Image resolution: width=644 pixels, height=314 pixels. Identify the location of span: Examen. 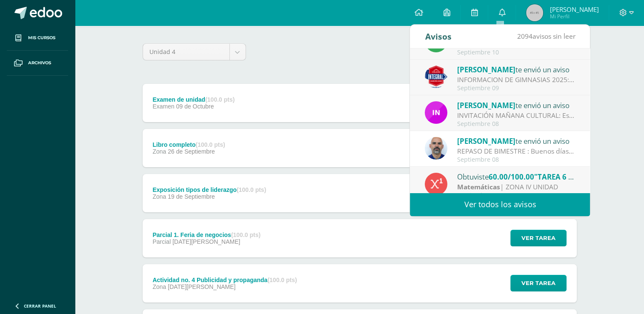
(163, 106).